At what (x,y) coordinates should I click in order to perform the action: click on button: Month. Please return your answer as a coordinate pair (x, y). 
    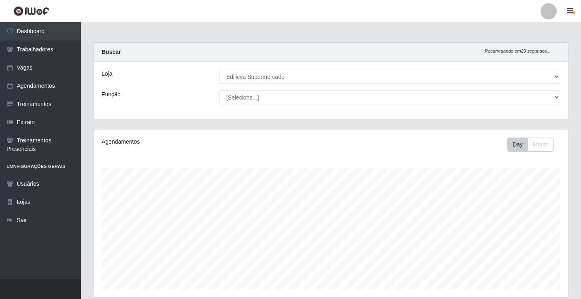
    Looking at the image, I should click on (540, 144).